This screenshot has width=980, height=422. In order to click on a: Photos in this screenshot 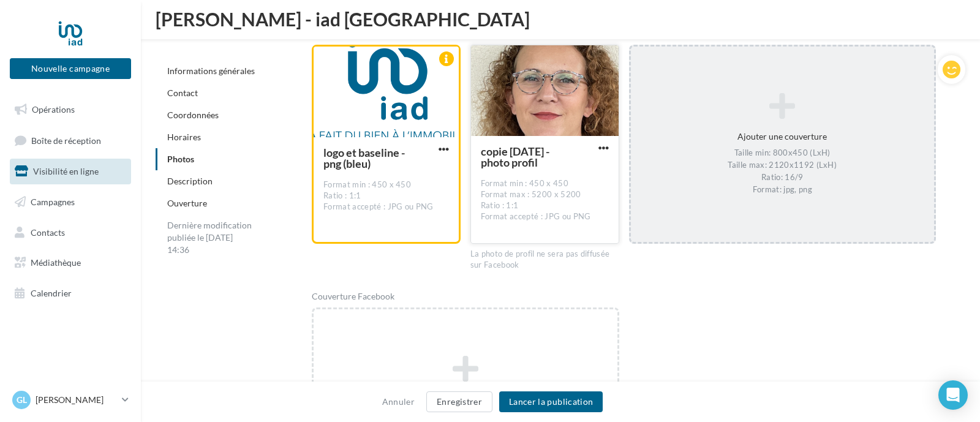, I will do `click(181, 159)`.